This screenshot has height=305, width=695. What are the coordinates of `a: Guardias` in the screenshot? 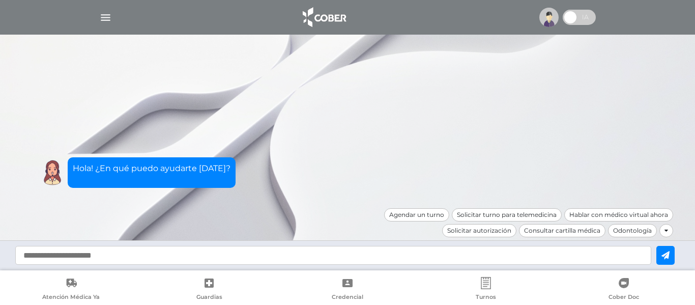 It's located at (210, 289).